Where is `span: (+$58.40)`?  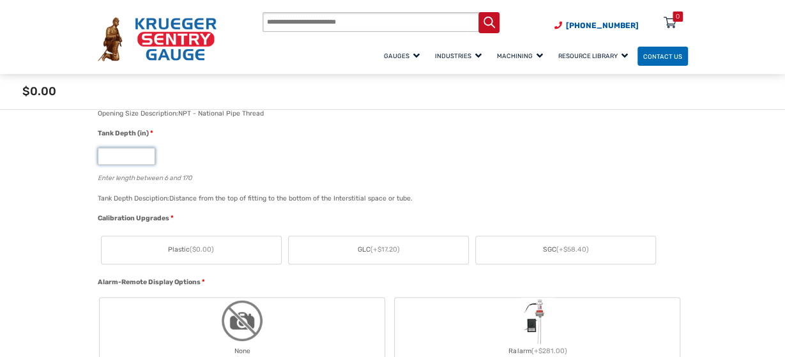 span: (+$58.40) is located at coordinates (572, 249).